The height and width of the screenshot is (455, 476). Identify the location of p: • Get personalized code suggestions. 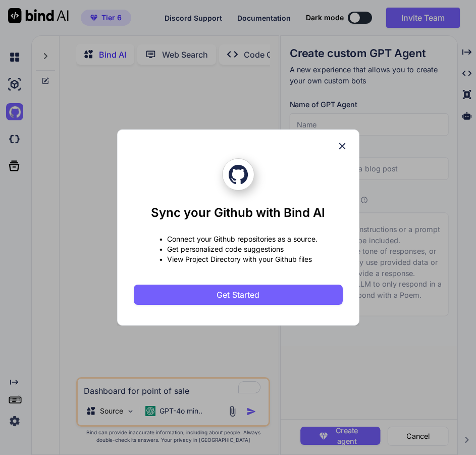
(239, 249).